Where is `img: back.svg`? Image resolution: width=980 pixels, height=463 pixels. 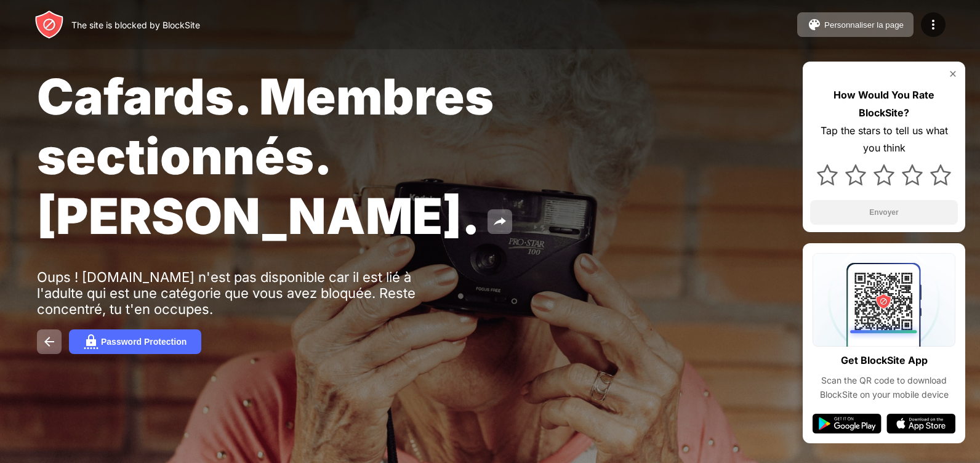
img: back.svg is located at coordinates (49, 342).